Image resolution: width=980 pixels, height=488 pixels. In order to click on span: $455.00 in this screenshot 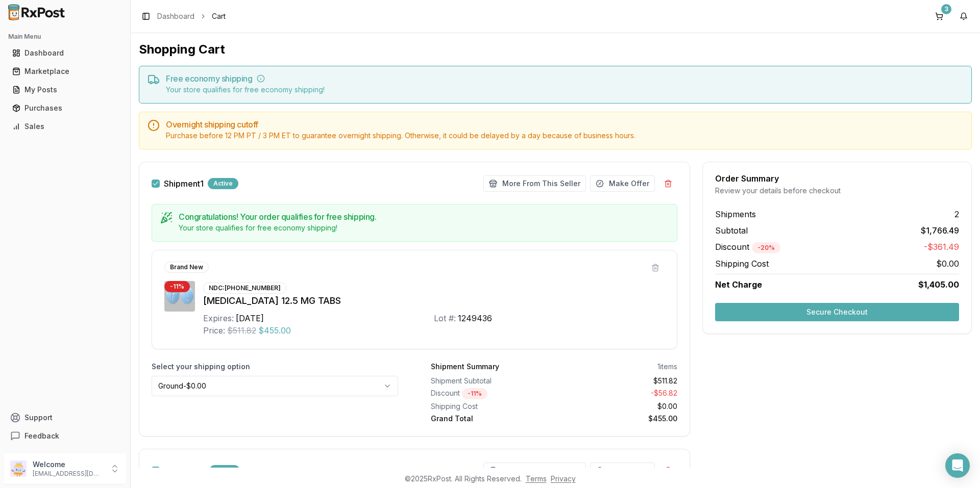, I will do `click(275, 331)`.